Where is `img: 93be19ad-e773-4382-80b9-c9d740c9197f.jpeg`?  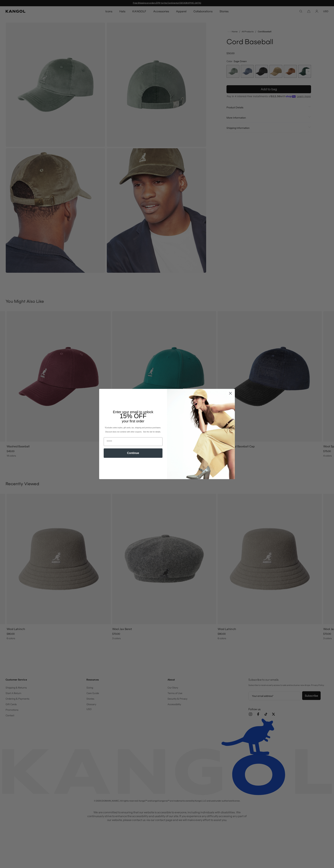
img: 93be19ad-e773-4382-80b9-c9d740c9197f.jpeg is located at coordinates (201, 434).